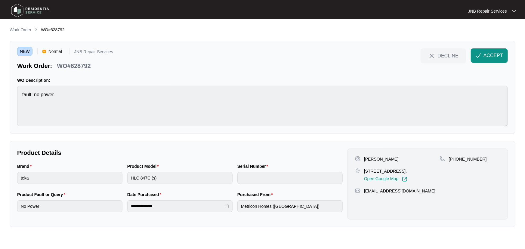  What do you see at coordinates (55, 51) in the screenshot?
I see `span: Normal` at bounding box center [55, 51].